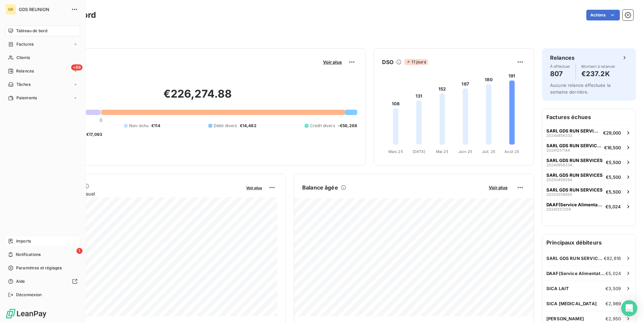 The width and height of the screenshot is (644, 323). What do you see at coordinates (198, 97) in the screenshot?
I see `h2: €226,274.88` at bounding box center [198, 97].